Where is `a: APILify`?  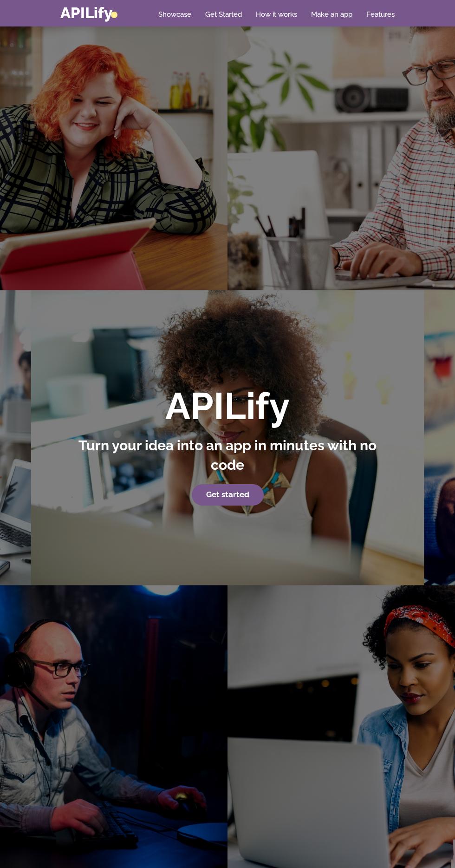 a: APILify is located at coordinates (88, 13).